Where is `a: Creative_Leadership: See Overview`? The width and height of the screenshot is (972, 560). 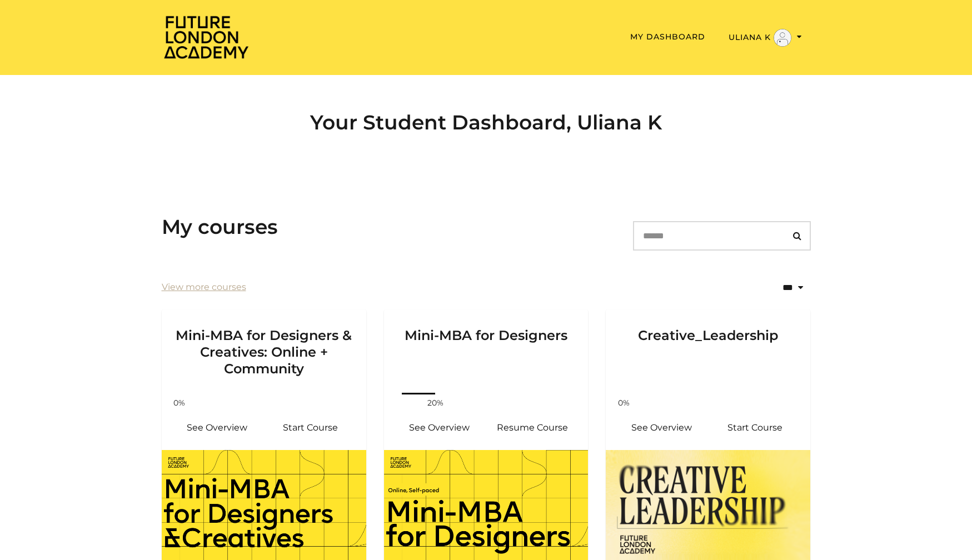
a: Creative_Leadership: See Overview is located at coordinates (661, 428).